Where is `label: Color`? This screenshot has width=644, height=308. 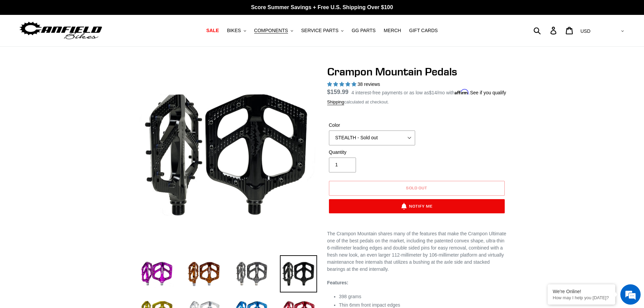 label: Color is located at coordinates (372, 125).